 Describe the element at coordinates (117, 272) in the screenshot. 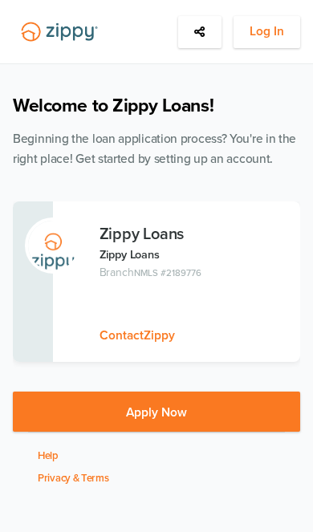

I see `span: Branch` at that location.